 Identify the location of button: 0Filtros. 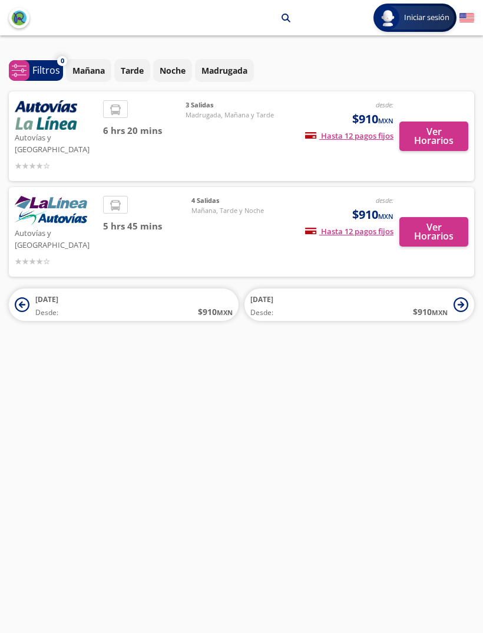
(36, 70).